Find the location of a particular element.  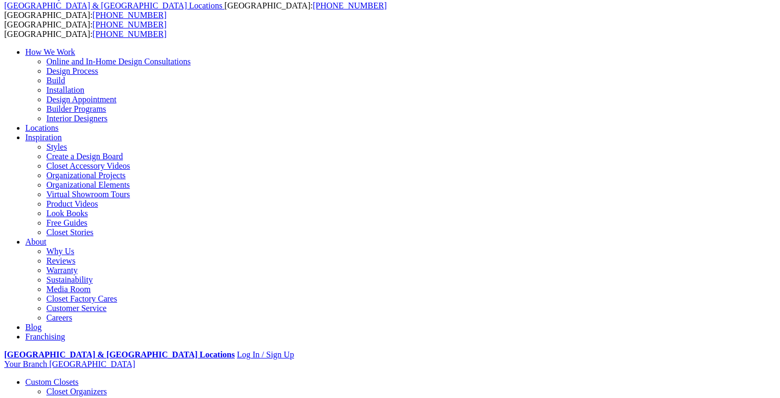

a: Installation is located at coordinates (65, 90).